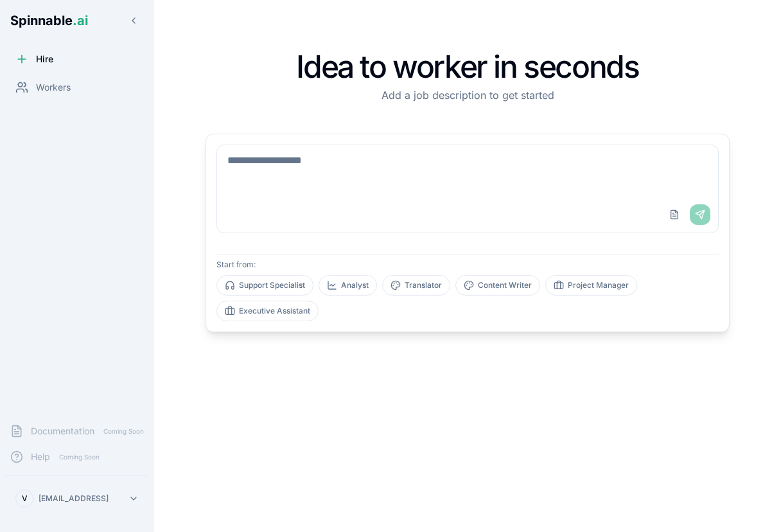 This screenshot has height=532, width=781. Describe the element at coordinates (417, 285) in the screenshot. I see `button: Translator` at that location.